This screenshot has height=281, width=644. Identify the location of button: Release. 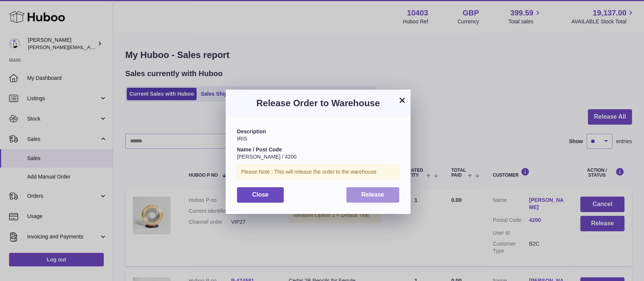
(373, 195).